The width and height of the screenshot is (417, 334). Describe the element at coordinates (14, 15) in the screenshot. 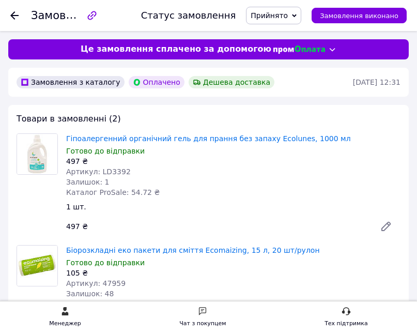

I see `div: Повернутися назад` at that location.